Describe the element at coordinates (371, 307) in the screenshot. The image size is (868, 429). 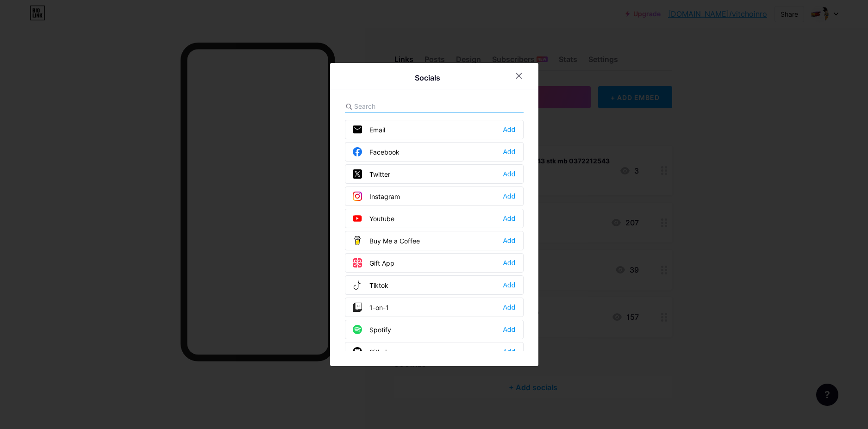
I see `div: 1-on-1` at that location.